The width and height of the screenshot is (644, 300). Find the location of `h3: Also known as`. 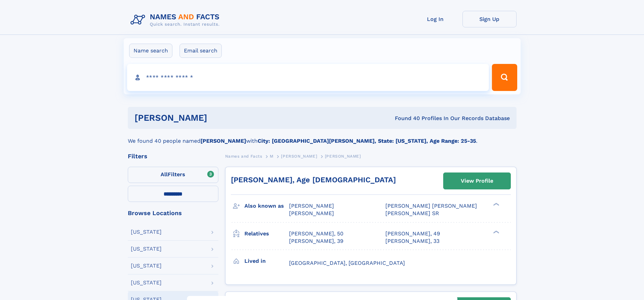

h3: Also known as is located at coordinates (267, 206).